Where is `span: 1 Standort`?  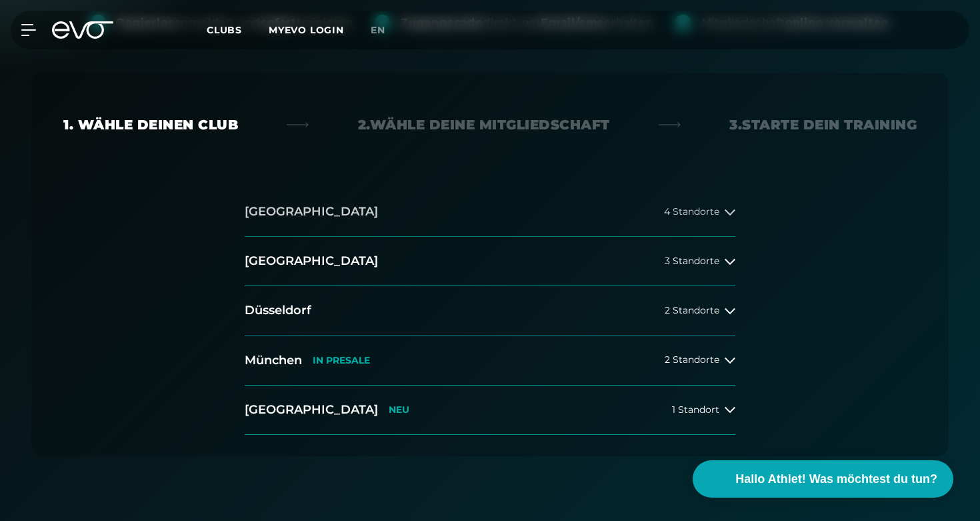 span: 1 Standort is located at coordinates (695, 409).